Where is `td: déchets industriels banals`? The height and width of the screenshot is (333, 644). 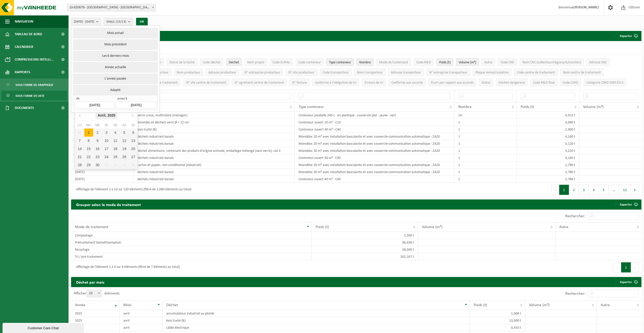
td: déchets industriels banals is located at coordinates (214, 172).